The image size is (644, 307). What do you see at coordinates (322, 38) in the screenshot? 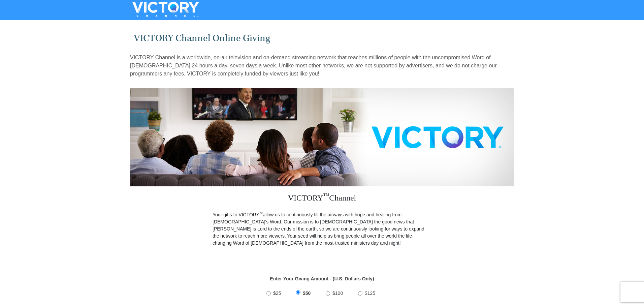
I see `h1: VICTORY Channel Online Giving` at bounding box center [322, 38].